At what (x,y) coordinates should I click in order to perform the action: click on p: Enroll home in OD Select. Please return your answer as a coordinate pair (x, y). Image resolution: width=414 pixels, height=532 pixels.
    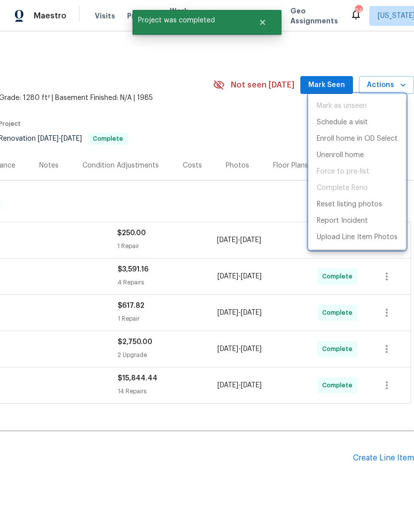
    Looking at the image, I should click on (357, 139).